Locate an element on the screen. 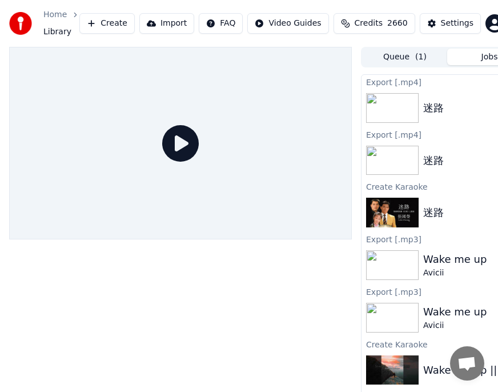 Image resolution: width=498 pixels, height=392 pixels. button: Credits2660 is located at coordinates (374, 23).